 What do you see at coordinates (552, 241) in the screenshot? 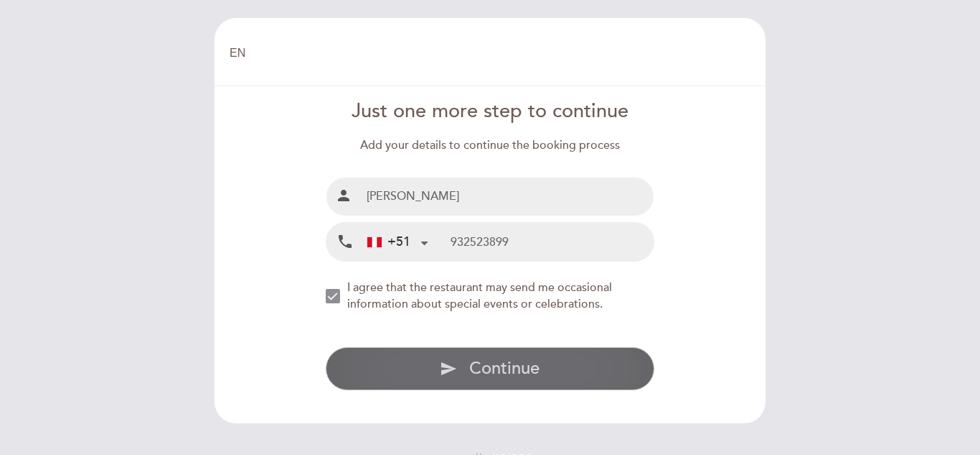
I see `input: Mobile Phone` at bounding box center [552, 241].